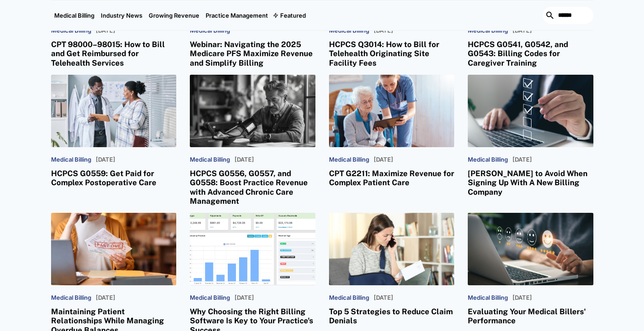 The width and height of the screenshot is (644, 331). I want to click on a: Medical Billing, so click(74, 16).